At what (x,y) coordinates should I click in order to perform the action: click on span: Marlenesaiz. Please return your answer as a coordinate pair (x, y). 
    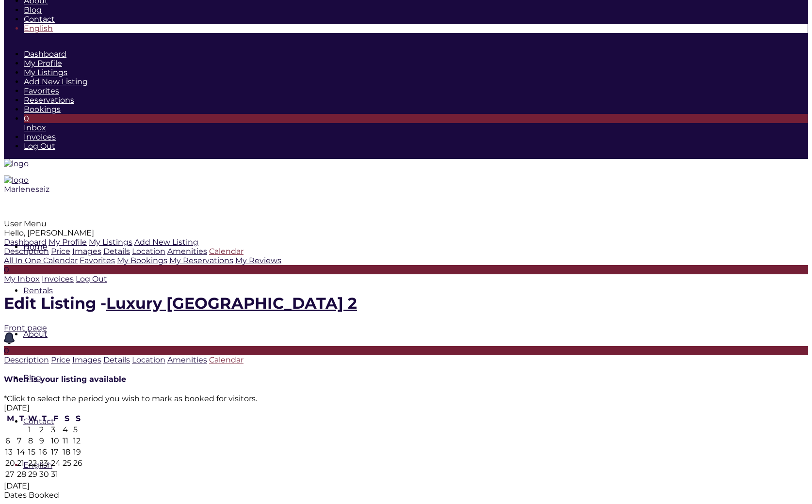
    Looking at the image, I should click on (27, 189).